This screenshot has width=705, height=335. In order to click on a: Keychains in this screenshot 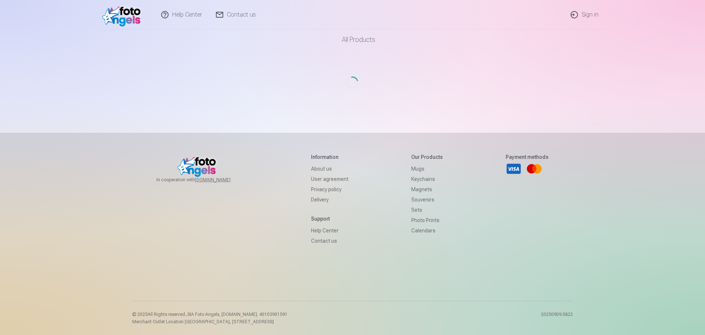, I will do `click(427, 179)`.